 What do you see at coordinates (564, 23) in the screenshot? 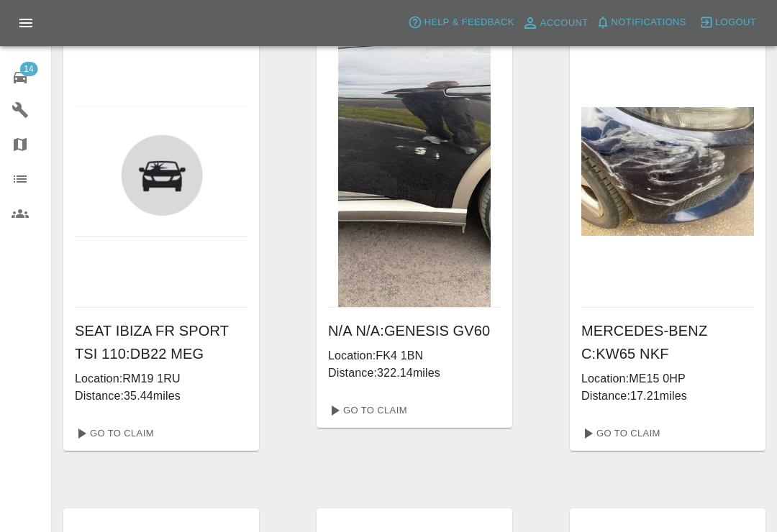
I see `span: Account` at bounding box center [564, 23].